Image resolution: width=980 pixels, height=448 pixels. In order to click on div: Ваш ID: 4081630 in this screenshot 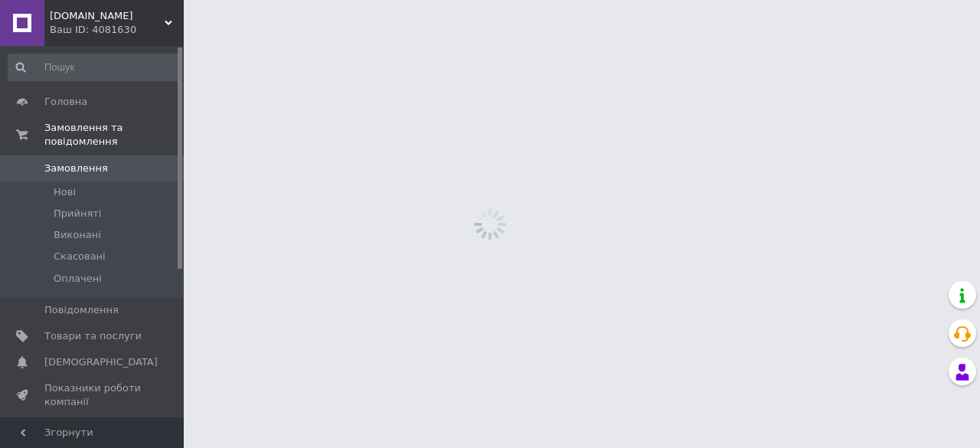, I will do `click(117, 30)`.